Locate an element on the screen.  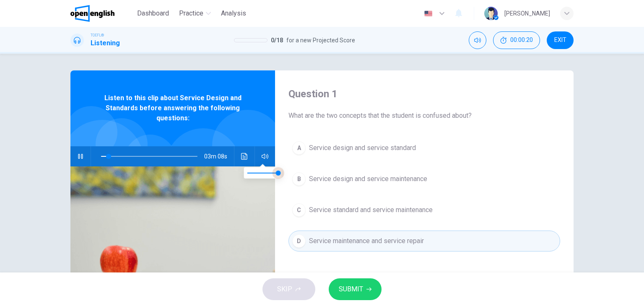
button: DService maintenance and service repair is located at coordinates (424, 241).